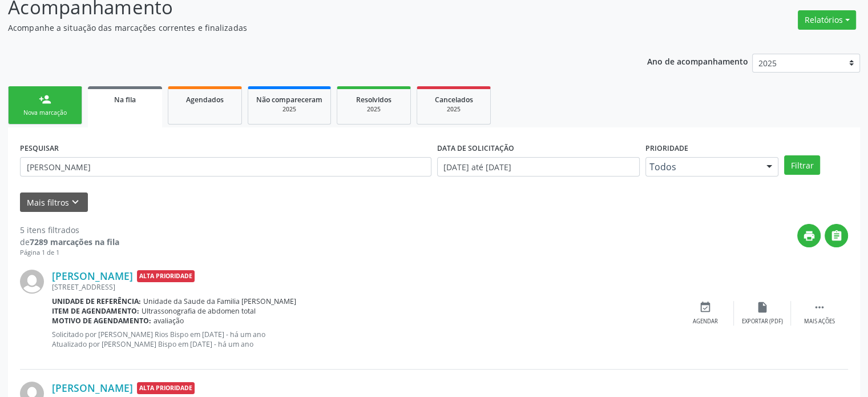  Describe the element at coordinates (169, 321) in the screenshot. I see `span: avaliação` at that location.